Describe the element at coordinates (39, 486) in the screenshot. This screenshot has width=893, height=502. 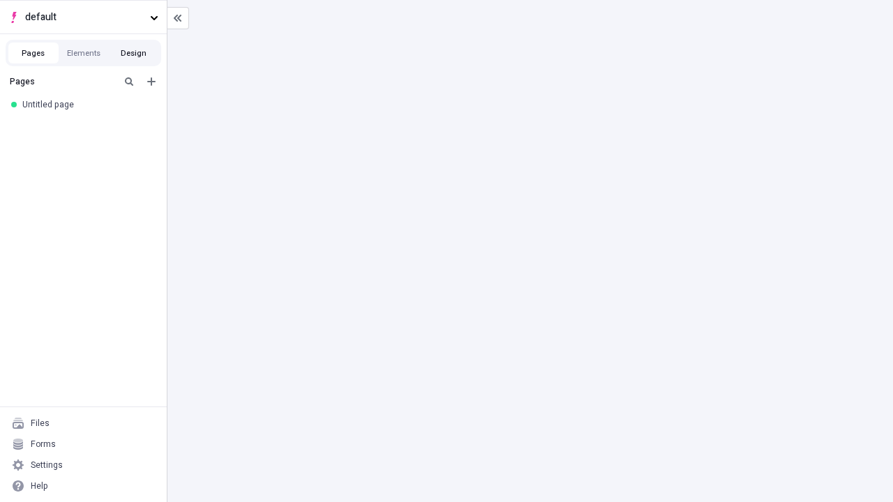
I see `div: Help` at that location.